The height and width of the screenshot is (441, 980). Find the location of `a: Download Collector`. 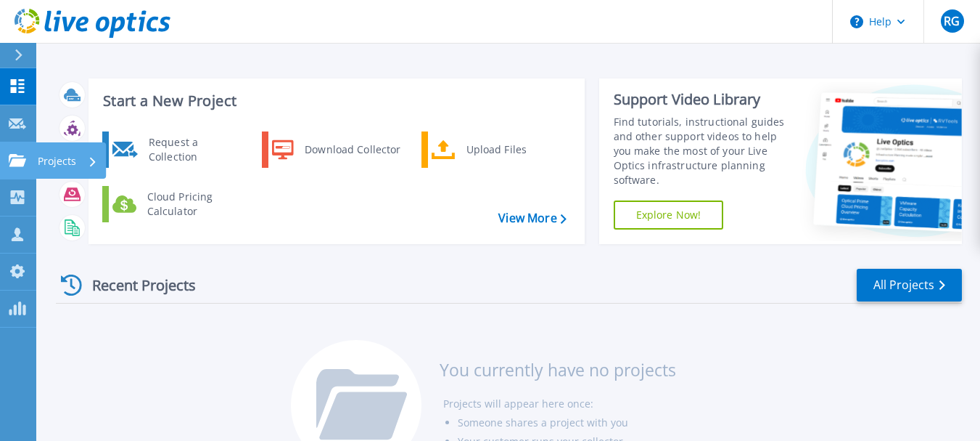

a: Download Collector is located at coordinates (336, 150).